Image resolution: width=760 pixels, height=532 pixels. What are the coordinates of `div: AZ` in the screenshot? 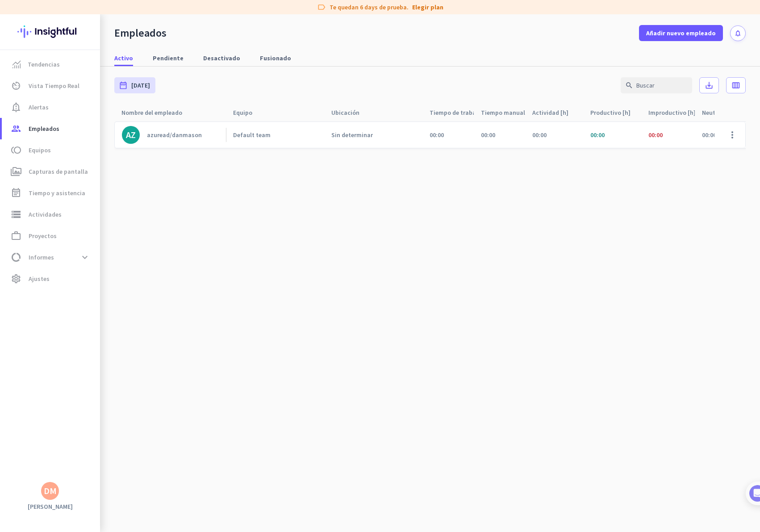 It's located at (131, 135).